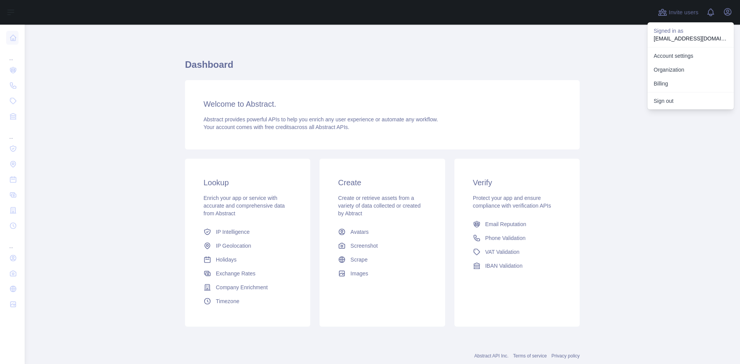 This screenshot has height=364, width=740. What do you see at coordinates (247, 288) in the screenshot?
I see `a: Company Enrichment` at bounding box center [247, 288].